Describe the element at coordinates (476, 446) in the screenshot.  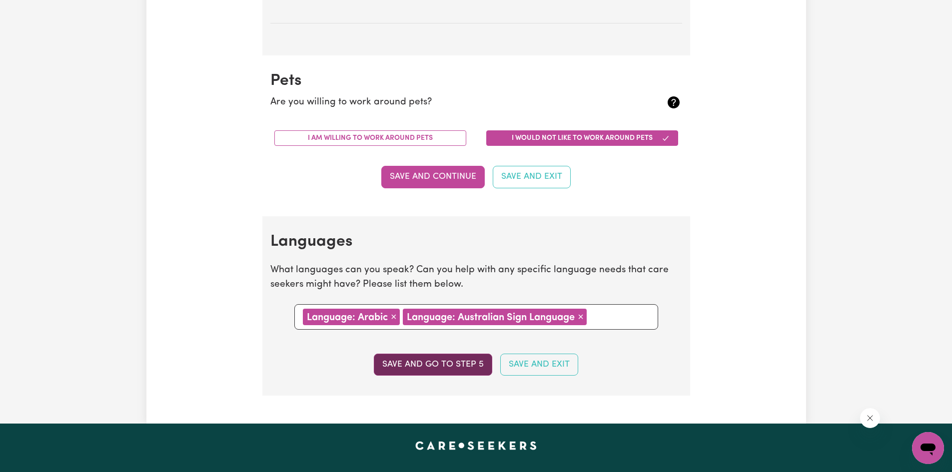
I see `a: Careseekers home page` at that location.